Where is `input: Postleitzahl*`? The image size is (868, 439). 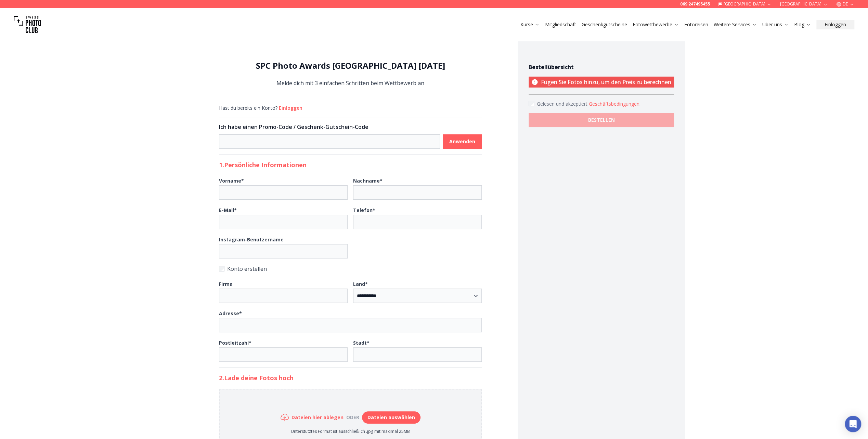 input: Postleitzahl* is located at coordinates (283, 355).